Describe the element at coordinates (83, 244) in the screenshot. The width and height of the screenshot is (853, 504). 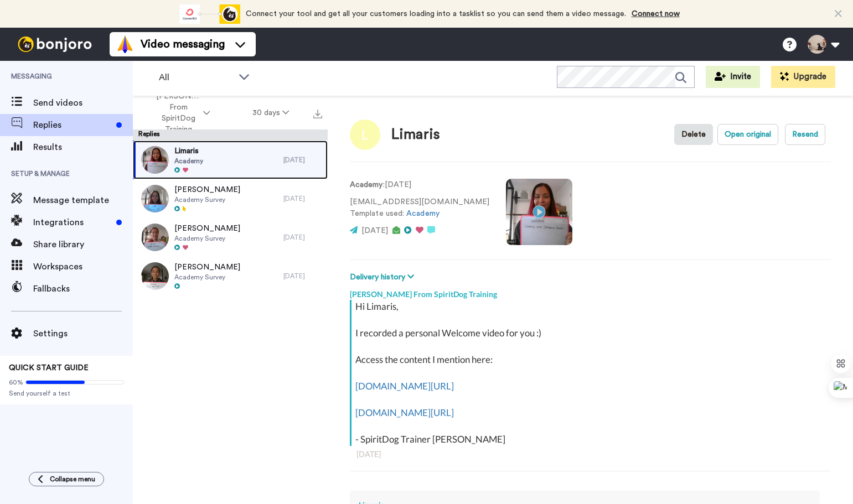
I see `span: Share library` at that location.